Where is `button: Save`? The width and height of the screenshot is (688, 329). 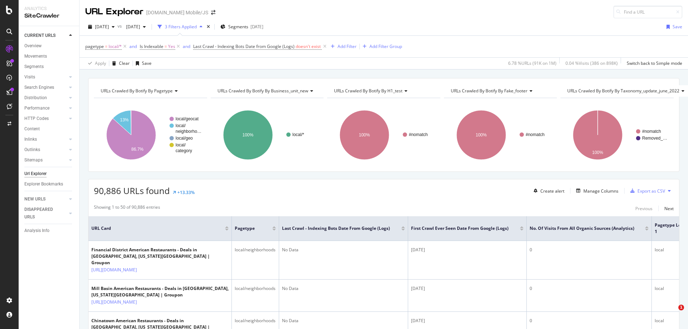
button: Save is located at coordinates (673, 27).